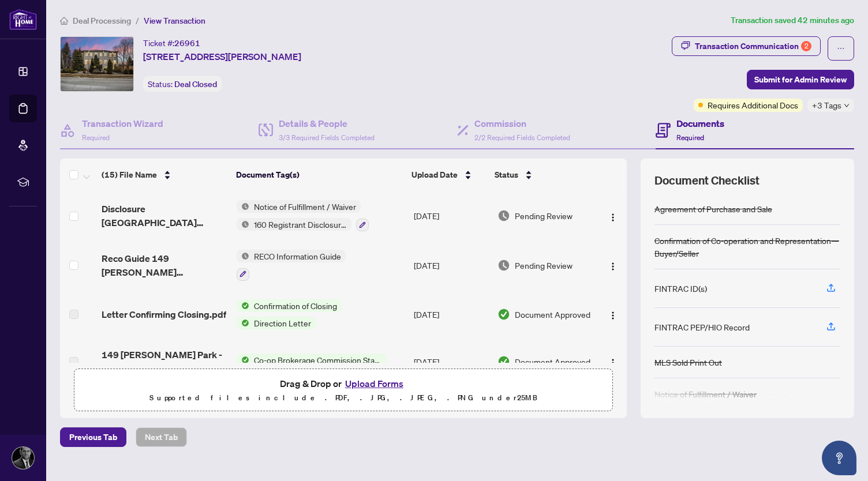 Image resolution: width=868 pixels, height=481 pixels. What do you see at coordinates (747, 247) in the screenshot?
I see `div: Confirmation of Co-operation and Representation—Buyer/Seller` at bounding box center [747, 247].